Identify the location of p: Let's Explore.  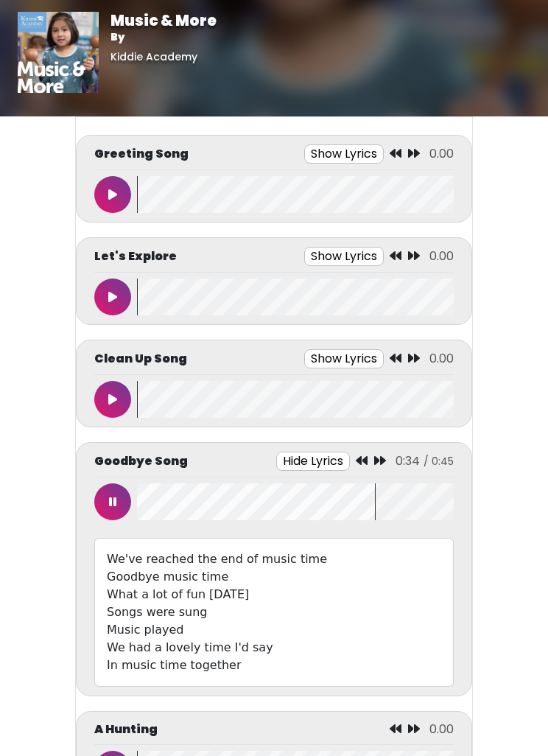
(136, 256).